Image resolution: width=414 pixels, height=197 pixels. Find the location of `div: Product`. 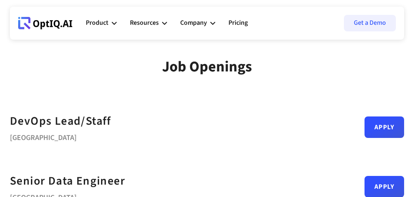

div: Product is located at coordinates (97, 23).